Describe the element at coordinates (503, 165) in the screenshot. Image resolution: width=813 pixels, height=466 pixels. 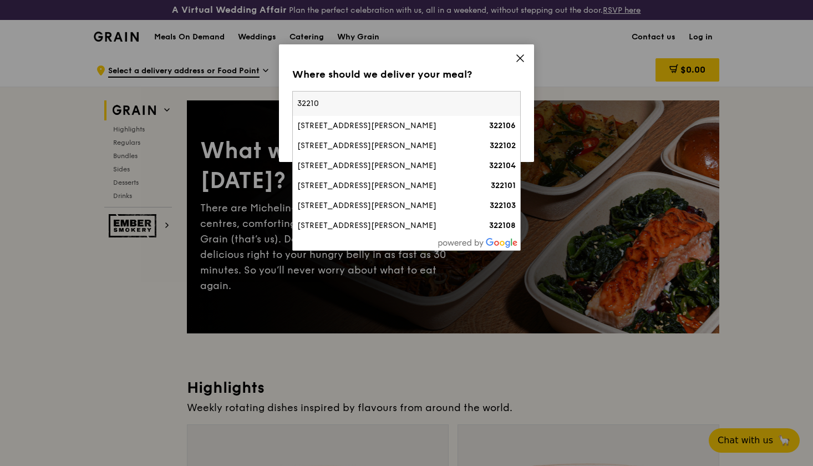
I see `strong: 322104` at that location.